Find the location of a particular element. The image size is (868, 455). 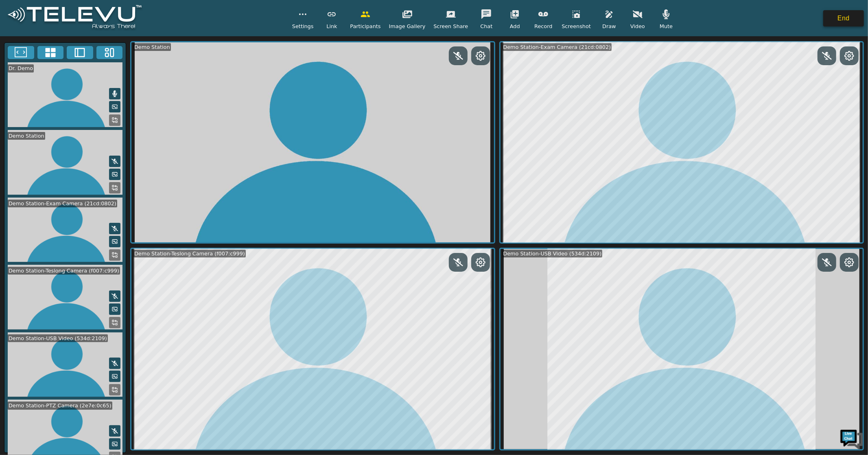

img: logoWhite.png is located at coordinates (75, 18).